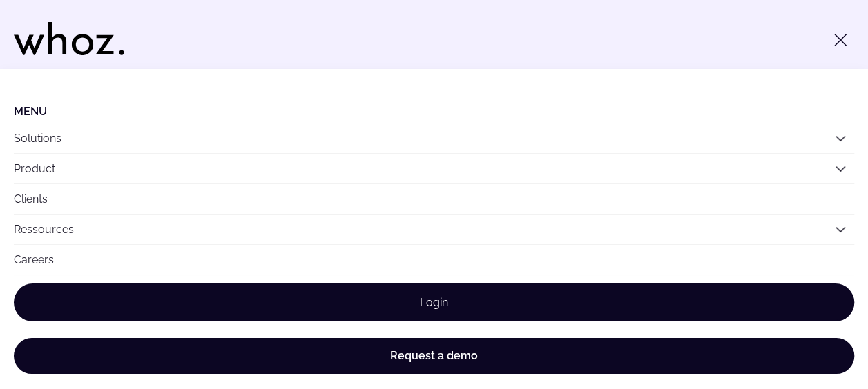 This screenshot has width=868, height=389. Describe the element at coordinates (35, 168) in the screenshot. I see `a: Product` at that location.